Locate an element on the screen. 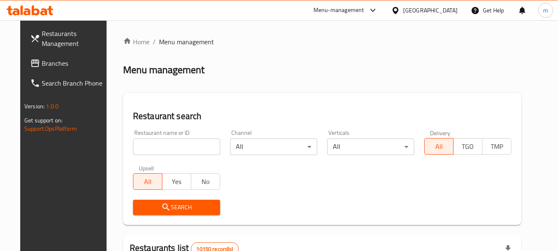 Image resolution: width=558 pixels, height=251 pixels. span: Version: is located at coordinates (34, 106).